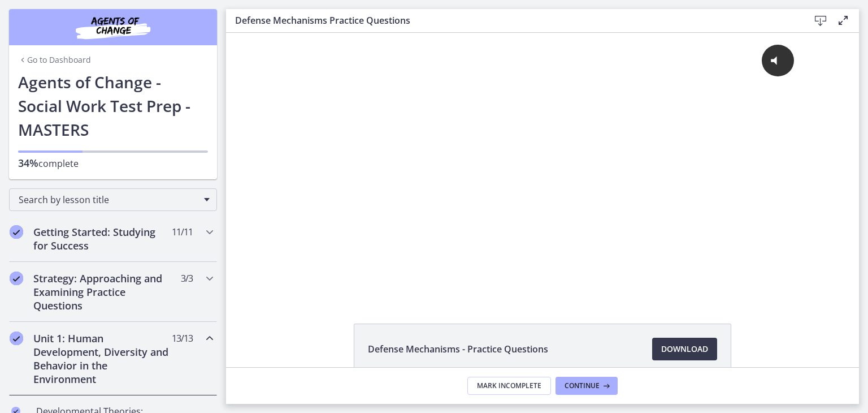 The image size is (868, 413). I want to click on span: Download, so click(684, 349).